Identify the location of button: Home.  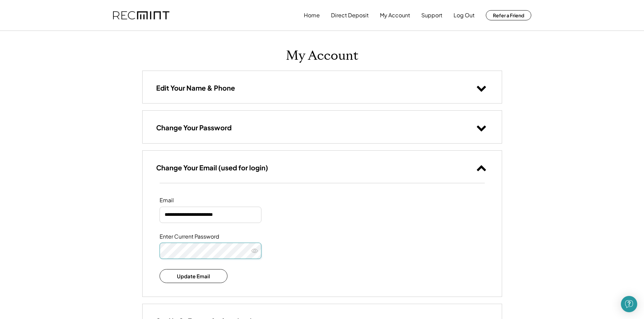
(312, 15).